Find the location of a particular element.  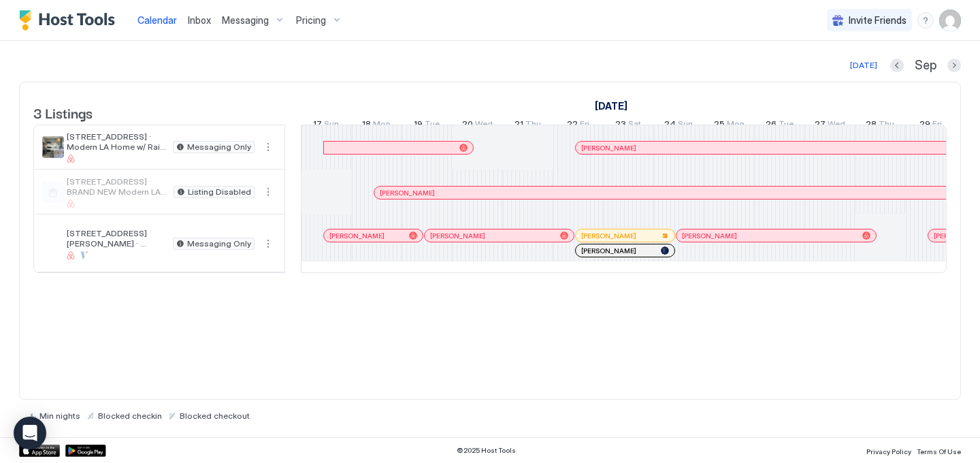

span: Sep is located at coordinates (926, 65).